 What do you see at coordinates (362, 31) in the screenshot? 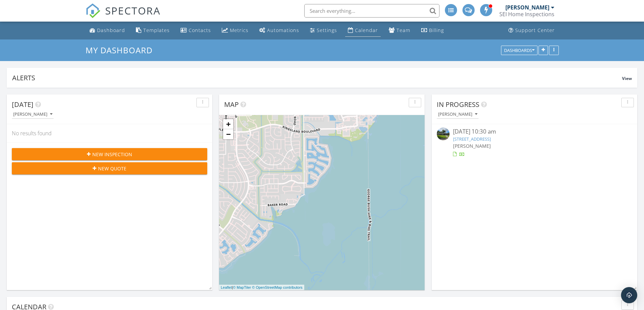
I see `a: Calendar` at bounding box center [362, 31].